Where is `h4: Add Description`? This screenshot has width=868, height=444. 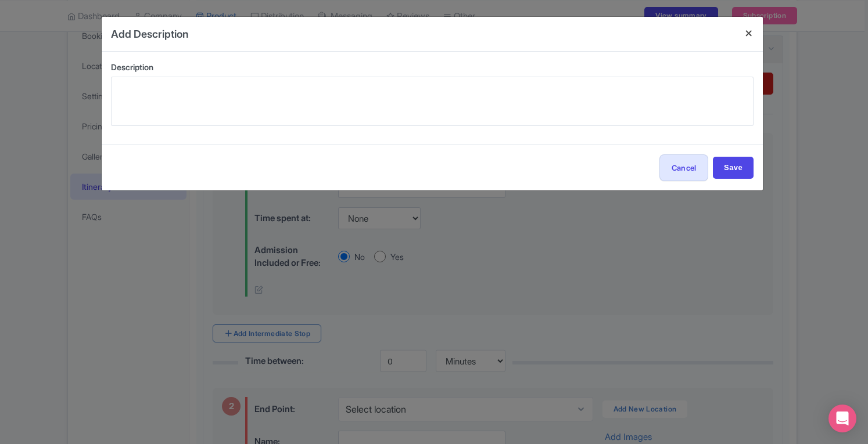 h4: Add Description is located at coordinates (149, 33).